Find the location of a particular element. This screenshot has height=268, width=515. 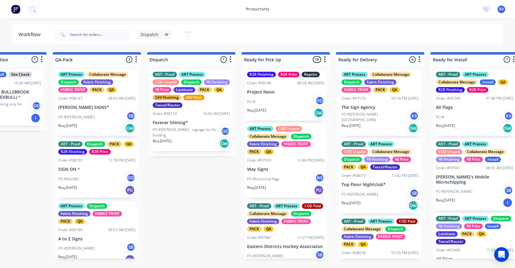

p: Forever Shining* is located at coordinates (191, 123).